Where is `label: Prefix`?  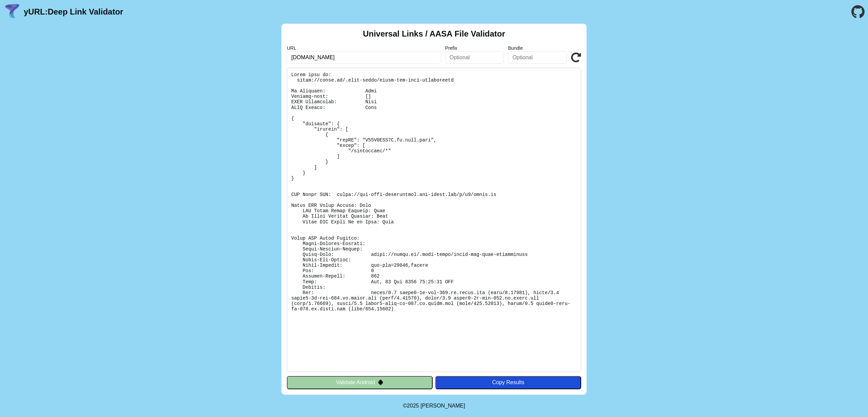
label: Prefix is located at coordinates (475, 48).